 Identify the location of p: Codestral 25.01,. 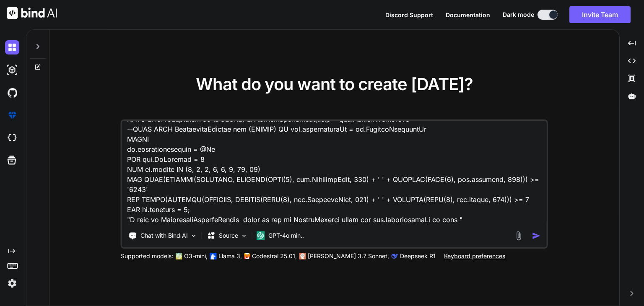
(274, 256).